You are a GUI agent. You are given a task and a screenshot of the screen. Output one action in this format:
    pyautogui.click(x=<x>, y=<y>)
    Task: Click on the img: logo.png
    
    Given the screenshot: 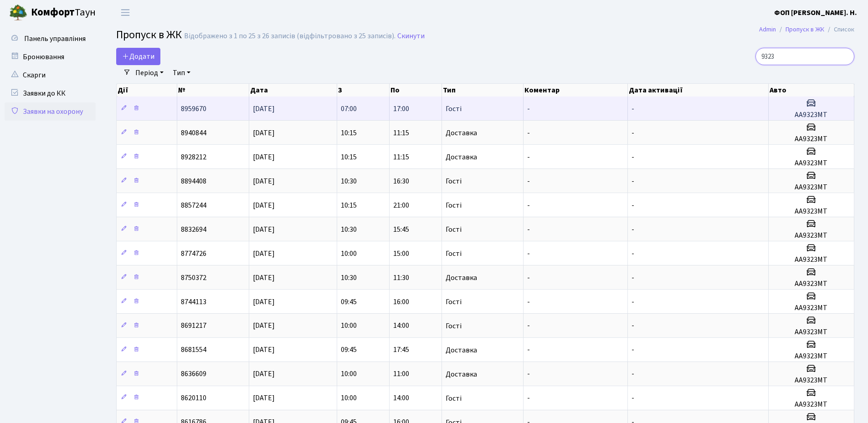 What is the action you would take?
    pyautogui.click(x=18, y=13)
    